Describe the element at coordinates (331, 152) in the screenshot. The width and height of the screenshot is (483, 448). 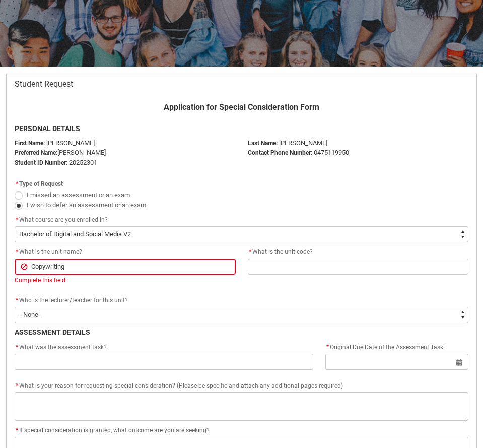
I see `span: 0475119950` at that location.